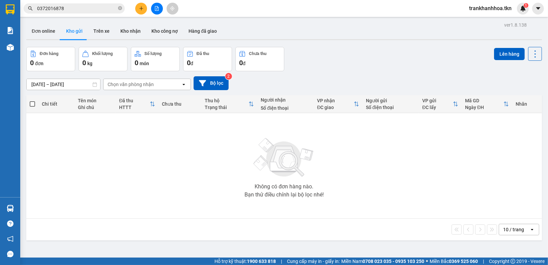 This screenshot has height=265, width=548. I want to click on span: plus, so click(141, 8).